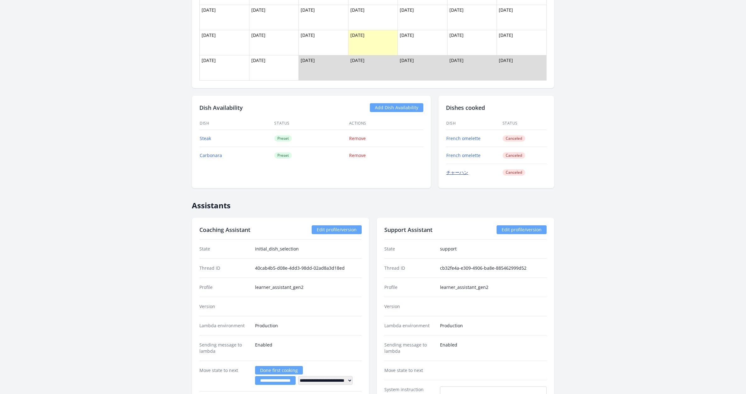 Image resolution: width=746 pixels, height=394 pixels. What do you see at coordinates (225, 230) in the screenshot?
I see `h2: Coaching Assistant` at bounding box center [225, 230].